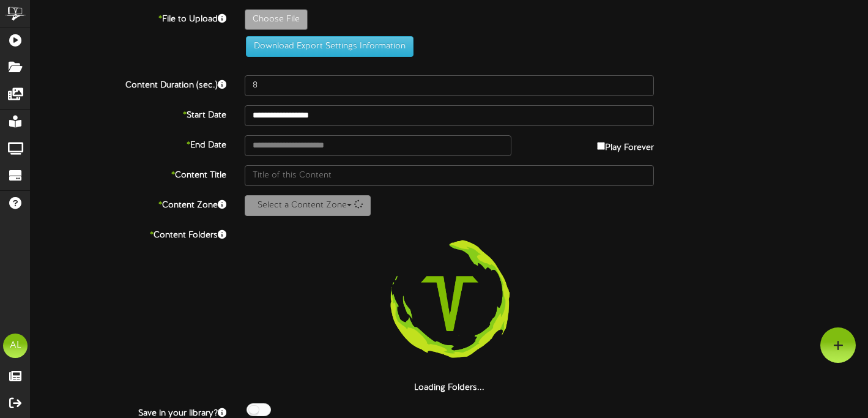 This screenshot has height=418, width=868. Describe the element at coordinates (128, 173) in the screenshot. I see `label: Content Title` at that location.